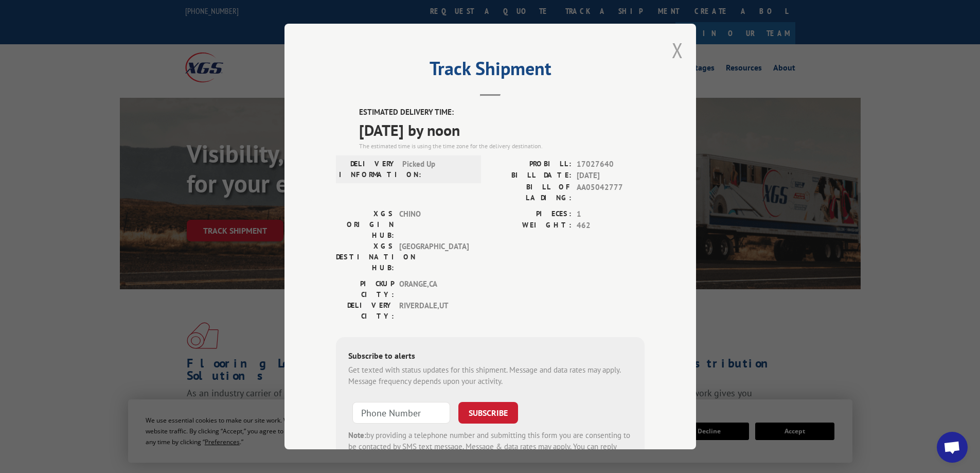  I want to click on label: WEIGHT:, so click(531, 225).